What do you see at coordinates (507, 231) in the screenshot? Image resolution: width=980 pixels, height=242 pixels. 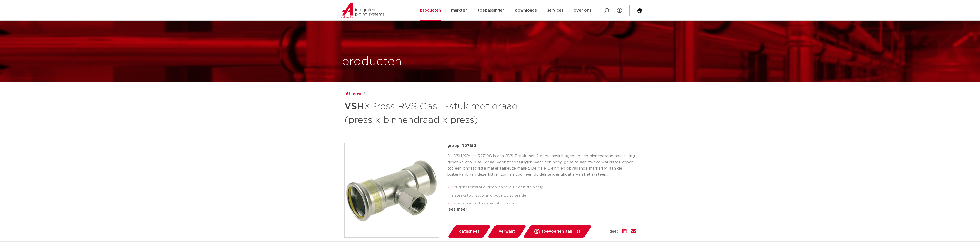 I see `span: verwant` at bounding box center [507, 231].